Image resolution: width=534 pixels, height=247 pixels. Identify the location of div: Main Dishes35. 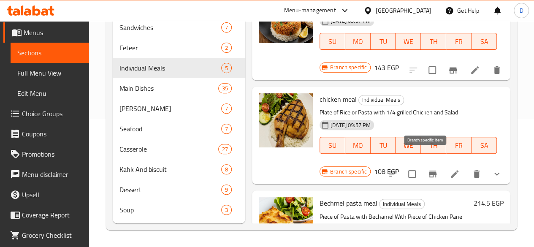
(179, 88).